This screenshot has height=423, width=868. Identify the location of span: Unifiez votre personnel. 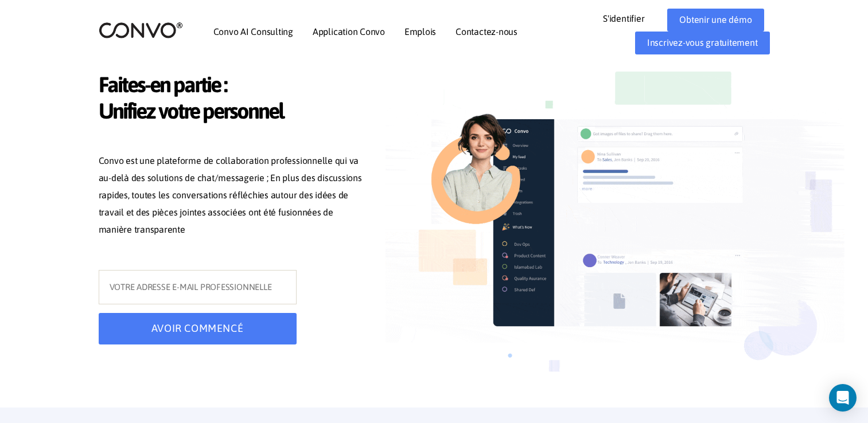
(234, 112).